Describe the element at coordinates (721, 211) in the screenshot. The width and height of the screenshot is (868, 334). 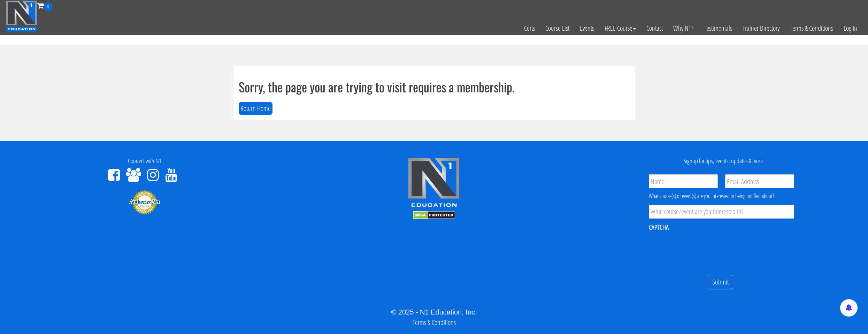
I see `input: What course/event are you interested in?` at that location.